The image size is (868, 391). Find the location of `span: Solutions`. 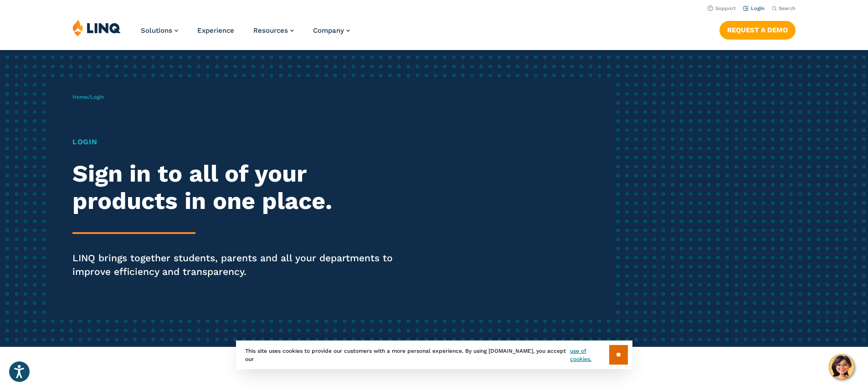

span: Solutions is located at coordinates (156, 31).